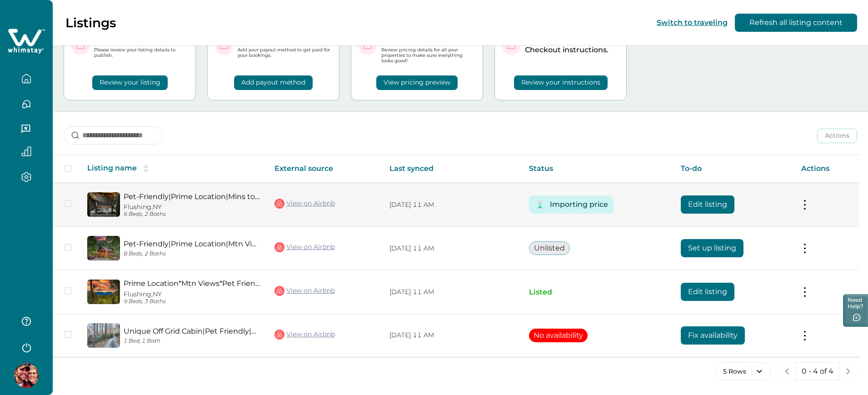 The image size is (868, 395). Describe the element at coordinates (103, 336) in the screenshot. I see `img: propertyImage_Unique Off Grid Cabin|Pet Friendly|Secluded` at that location.